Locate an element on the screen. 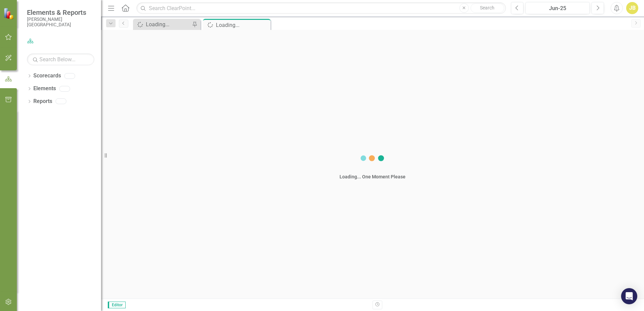 This screenshot has width=644, height=311. div: JB is located at coordinates (632, 8).